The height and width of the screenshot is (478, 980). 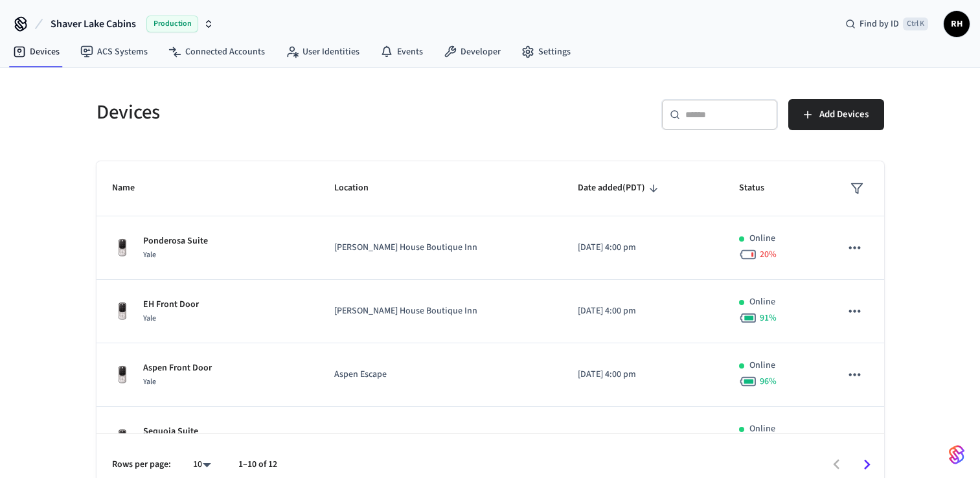 I want to click on p: 1–10 of 12, so click(x=258, y=464).